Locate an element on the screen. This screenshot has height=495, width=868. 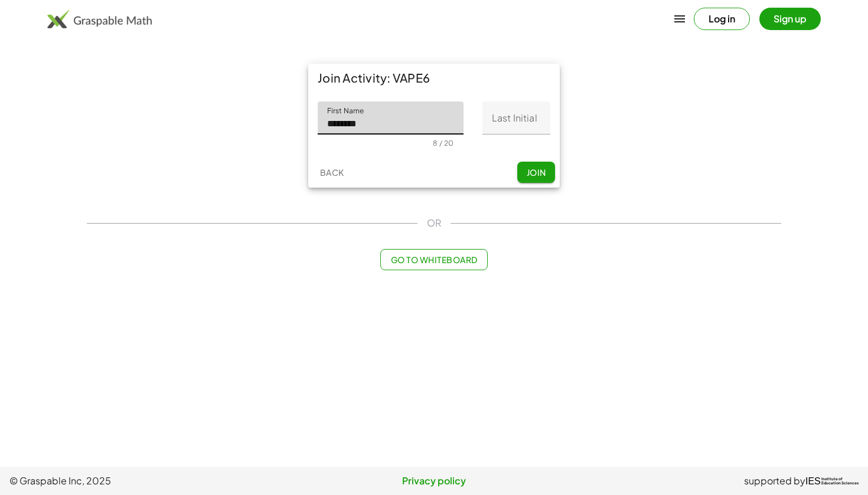
span: © Graspable Inc, 2025 is located at coordinates (150, 481).